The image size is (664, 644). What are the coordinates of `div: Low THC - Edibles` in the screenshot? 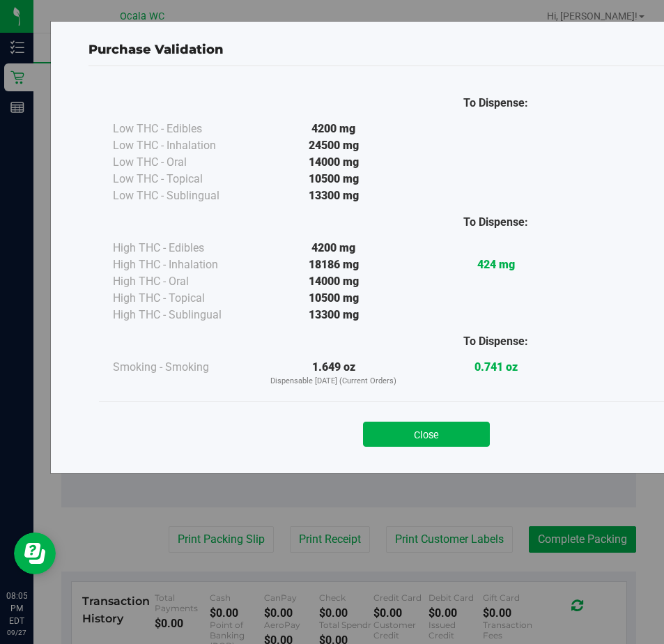 It's located at (182, 129).